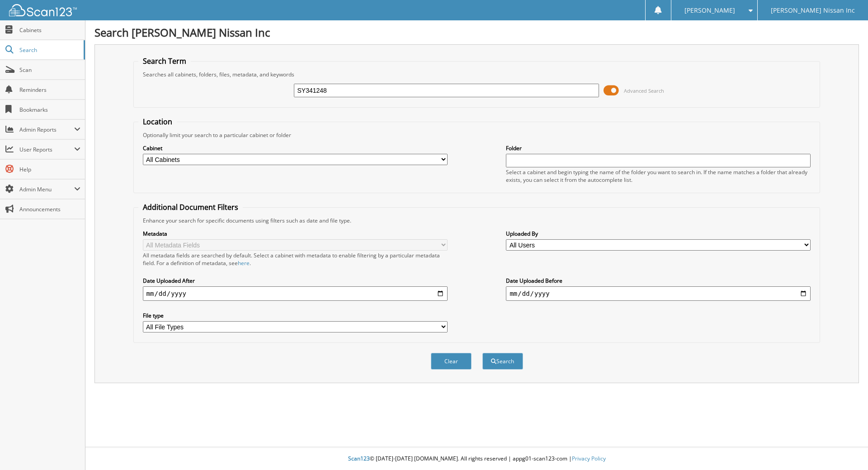 Image resolution: width=868 pixels, height=470 pixels. Describe the element at coordinates (658, 176) in the screenshot. I see `div: Select a cabinet and begin typing the name of the folder you want to search in. If the name match...` at that location.